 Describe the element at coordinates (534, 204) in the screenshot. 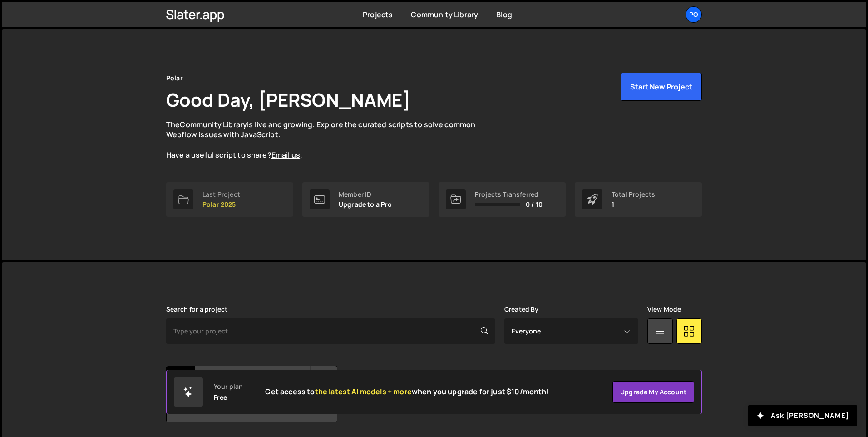

I see `span: 0 / 10` at that location.